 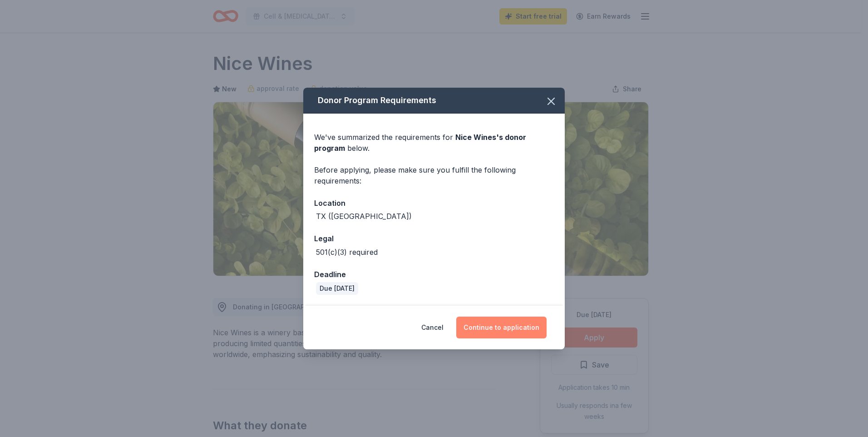 I want to click on div: 501(c)(3) required, so click(x=347, y=252).